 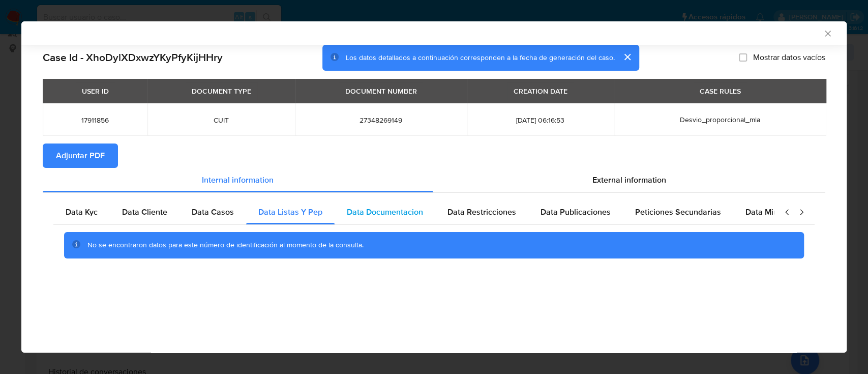 What do you see at coordinates (80, 156) in the screenshot?
I see `span: Adjuntar PDF` at bounding box center [80, 156].